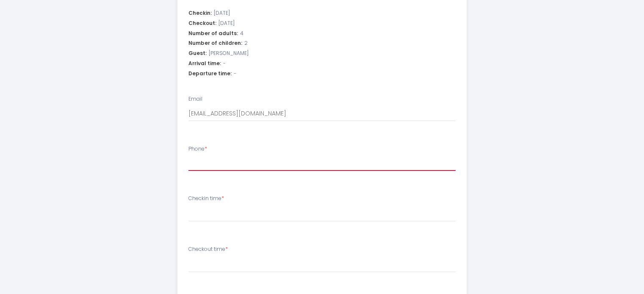 The height and width of the screenshot is (294, 644). I want to click on span: Arrival time:, so click(204, 63).